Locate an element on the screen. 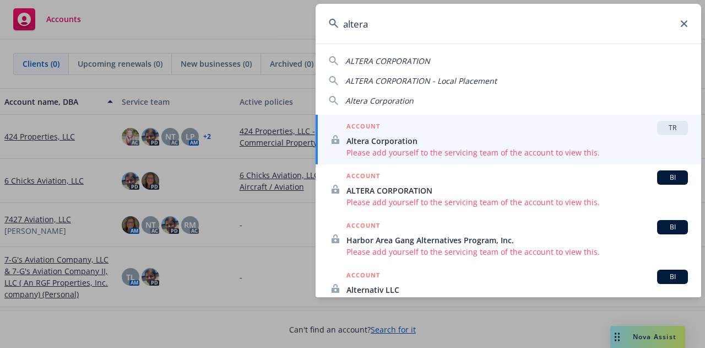 This screenshot has height=348, width=705. span: TR is located at coordinates (673, 128).